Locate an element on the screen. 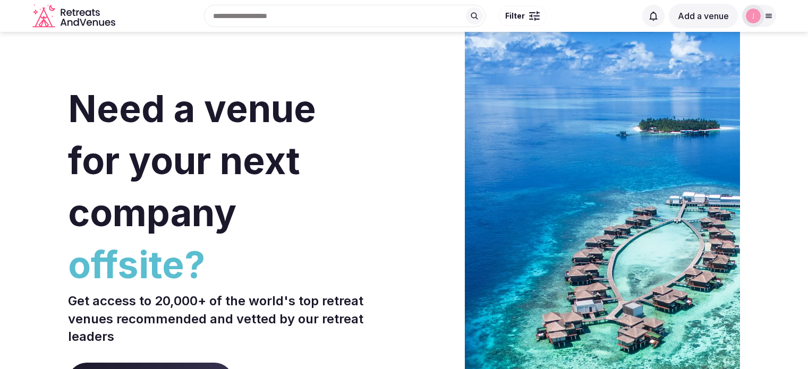  a: Add a venue is located at coordinates (703, 16).